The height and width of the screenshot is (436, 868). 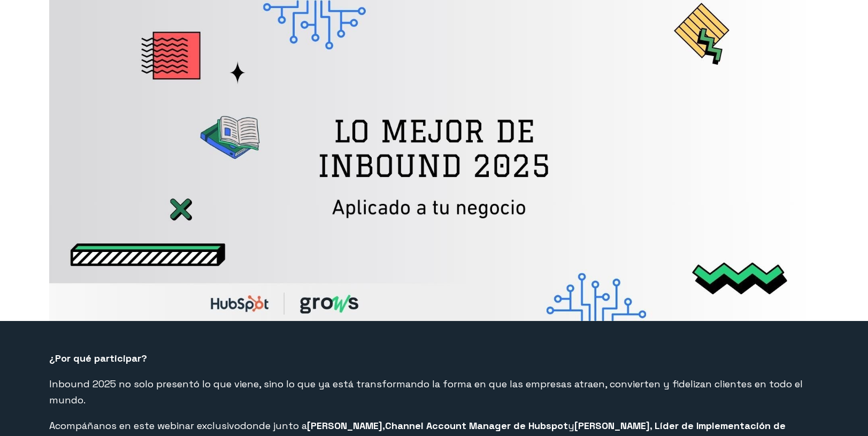 What do you see at coordinates (144, 425) in the screenshot?
I see `span: Acompáñanos en este webinar exclusivo` at bounding box center [144, 425].